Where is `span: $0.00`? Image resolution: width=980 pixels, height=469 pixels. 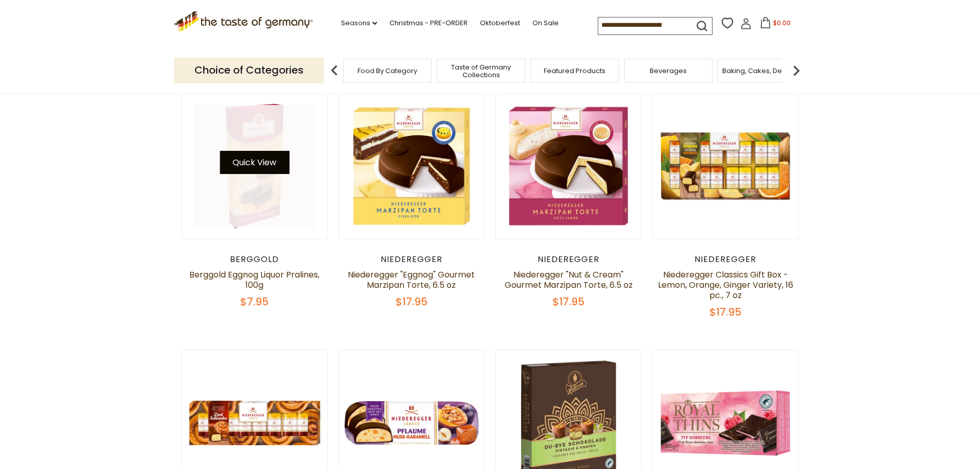 span: $0.00 is located at coordinates (782, 23).